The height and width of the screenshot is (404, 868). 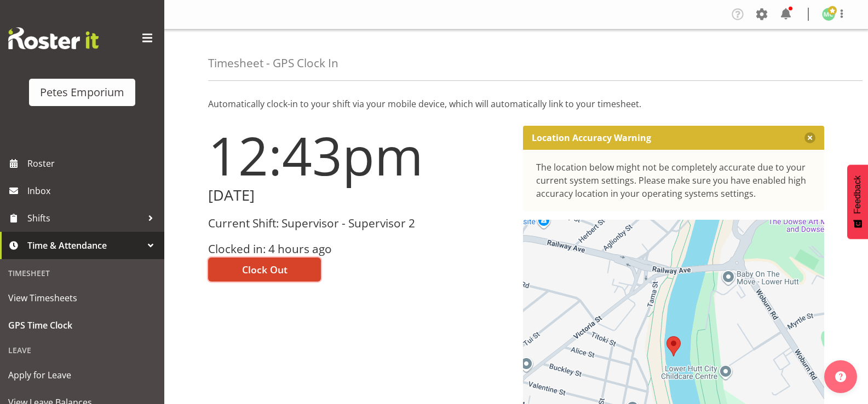 I want to click on a: Apply for Leave, so click(x=82, y=375).